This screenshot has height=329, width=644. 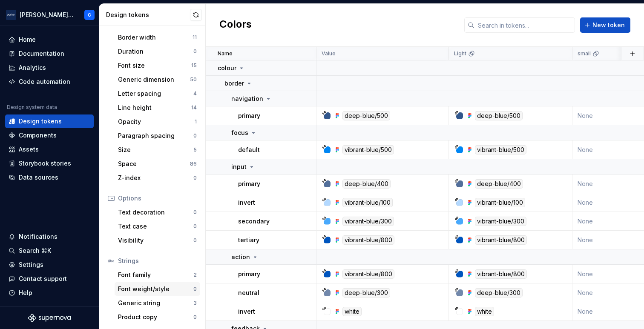 What do you see at coordinates (33, 68) in the screenshot?
I see `div: Analytics` at bounding box center [33, 68].